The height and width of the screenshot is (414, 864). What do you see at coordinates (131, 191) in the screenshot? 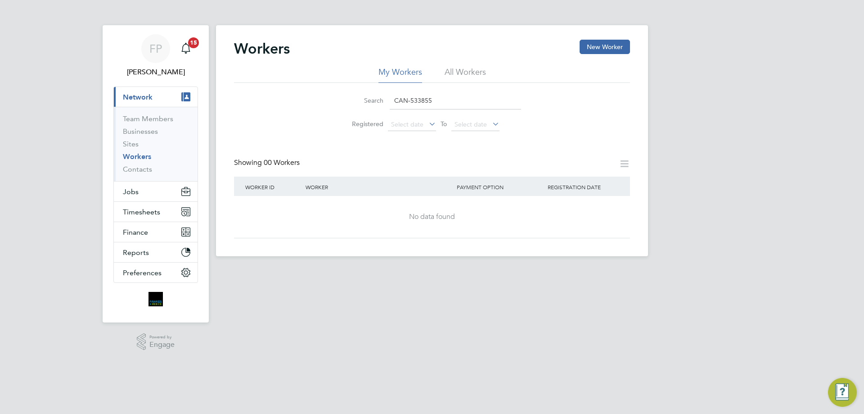
I see `span: Jobs` at bounding box center [131, 191].